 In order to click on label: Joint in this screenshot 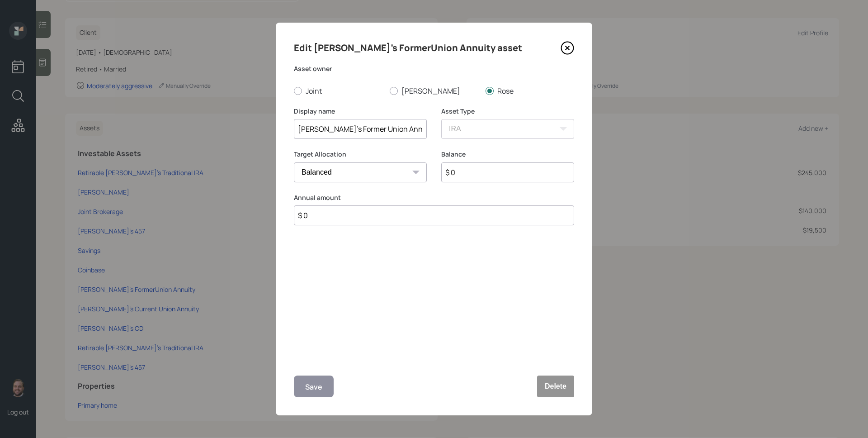, I will do `click(338, 91)`.